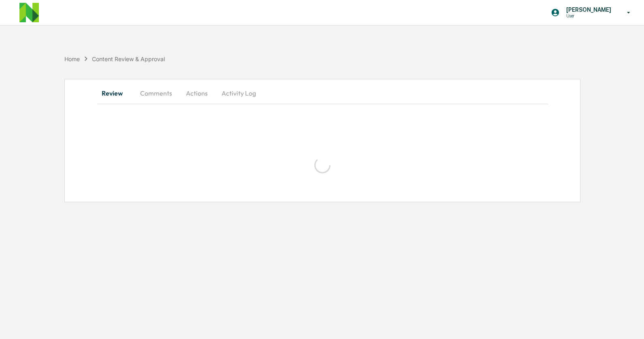  Describe the element at coordinates (30, 13) in the screenshot. I see `img: logo` at that location.